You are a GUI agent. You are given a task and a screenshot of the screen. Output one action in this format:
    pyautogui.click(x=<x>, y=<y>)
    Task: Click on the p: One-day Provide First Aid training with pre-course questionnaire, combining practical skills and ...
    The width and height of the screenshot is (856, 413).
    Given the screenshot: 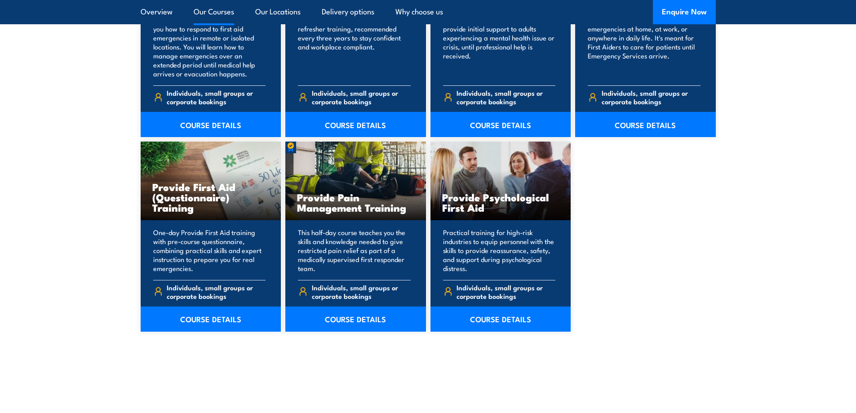 What is the action you would take?
    pyautogui.click(x=209, y=250)
    